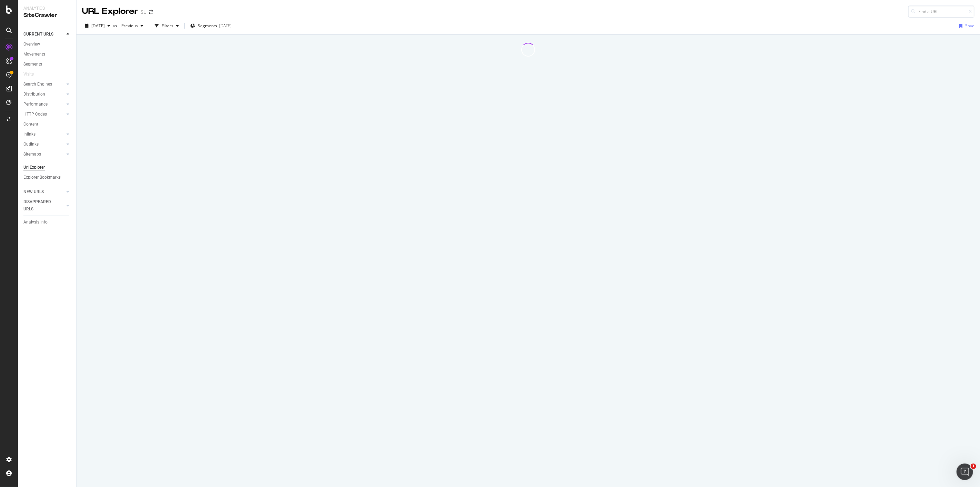 The height and width of the screenshot is (487, 980). What do you see at coordinates (44, 114) in the screenshot?
I see `a: HTTP Codes` at bounding box center [44, 114].